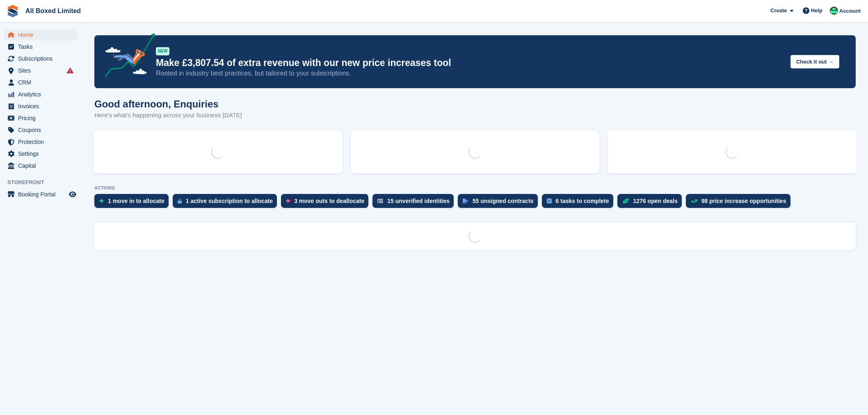 The width and height of the screenshot is (868, 415). What do you see at coordinates (834, 11) in the screenshot?
I see `img: Enquiries` at bounding box center [834, 11].